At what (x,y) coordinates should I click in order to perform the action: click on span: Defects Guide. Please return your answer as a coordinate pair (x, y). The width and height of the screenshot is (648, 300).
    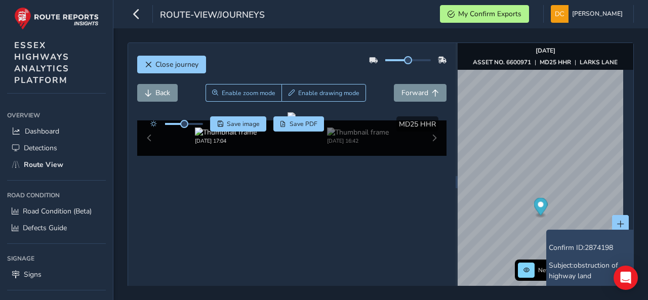
    Looking at the image, I should click on (45, 228).